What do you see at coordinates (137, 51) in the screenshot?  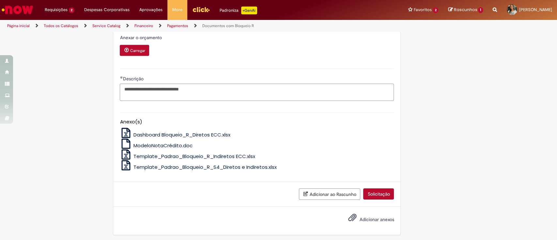 I see `small: Carregar` at bounding box center [137, 51].